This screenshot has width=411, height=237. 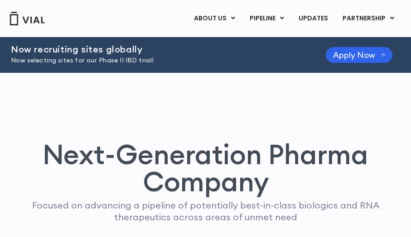 I want to click on p: Now selecting sites for our Phase II IBD trial!, so click(x=157, y=61).